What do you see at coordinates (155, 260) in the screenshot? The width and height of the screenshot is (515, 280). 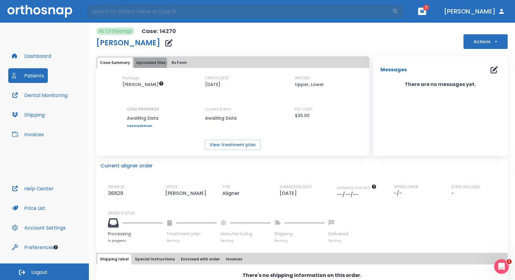 I see `button: Special Instructions` at bounding box center [155, 260].